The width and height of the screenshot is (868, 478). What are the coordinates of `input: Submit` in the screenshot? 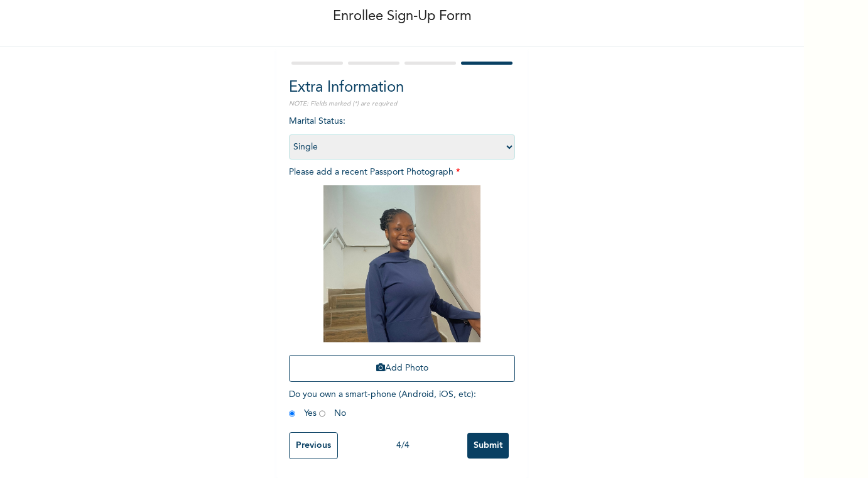 It's located at (488, 445).